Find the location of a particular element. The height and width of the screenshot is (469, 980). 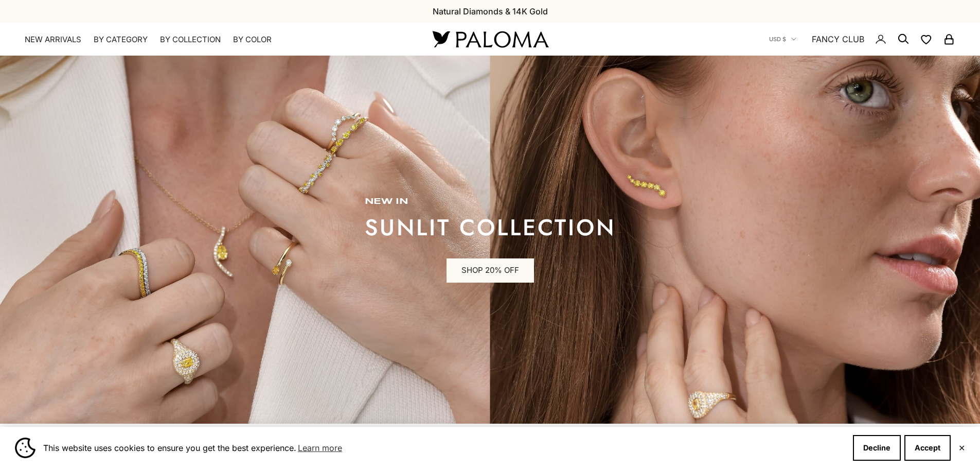

button: Close is located at coordinates (961, 447).